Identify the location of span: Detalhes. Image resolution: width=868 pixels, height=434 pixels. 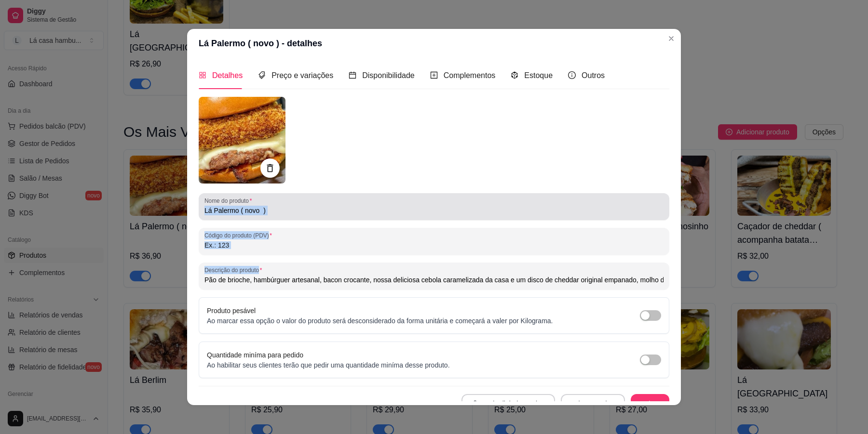
(227, 75).